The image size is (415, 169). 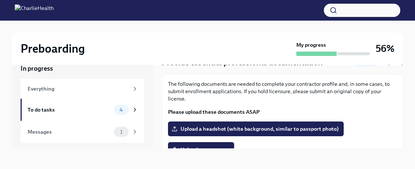 I want to click on p: The following documents are needed to complete your contractor profile and, in some cases, to sub..., so click(x=282, y=91).